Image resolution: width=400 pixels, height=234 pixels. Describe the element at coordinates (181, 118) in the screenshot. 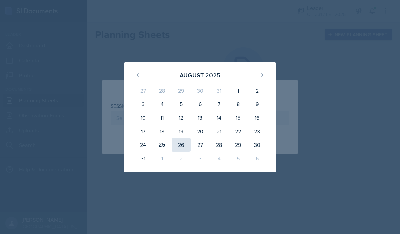

I see `div: 12` at that location.